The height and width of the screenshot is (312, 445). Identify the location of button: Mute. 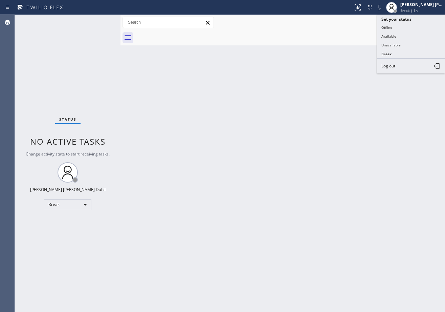
(380, 7).